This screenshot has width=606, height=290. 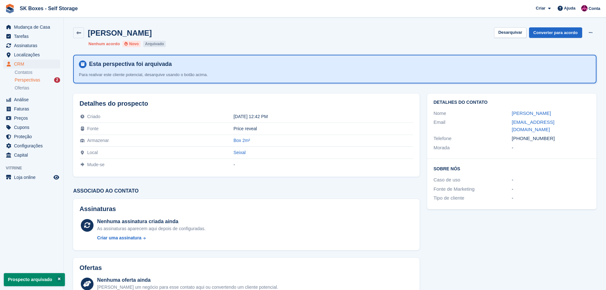 I want to click on span: Local, so click(x=92, y=152).